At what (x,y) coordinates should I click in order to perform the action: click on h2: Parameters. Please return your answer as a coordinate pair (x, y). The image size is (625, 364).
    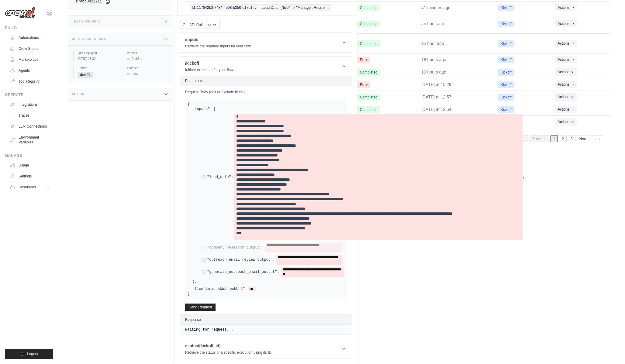
    Looking at the image, I should click on (266, 81).